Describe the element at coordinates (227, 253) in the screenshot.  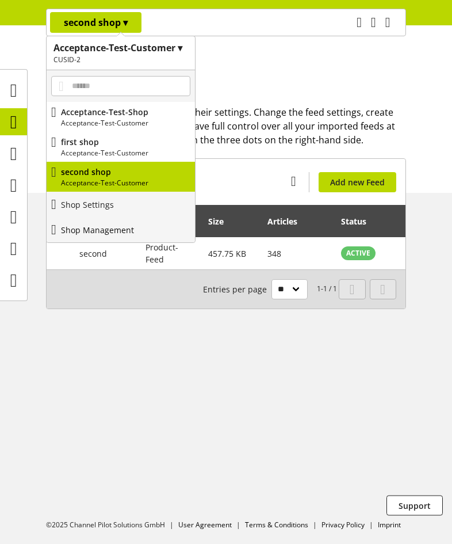
I see `span: 457.75 KB` at that location.